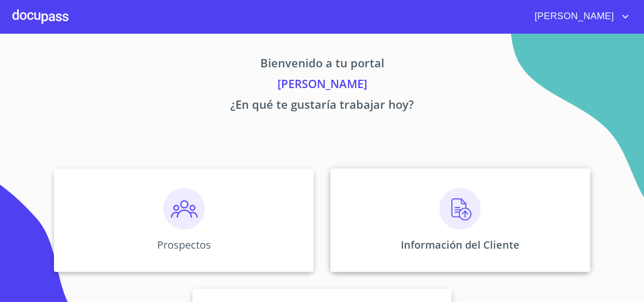 This screenshot has width=644, height=302. What do you see at coordinates (184, 245) in the screenshot?
I see `p: Prospectos` at bounding box center [184, 245].